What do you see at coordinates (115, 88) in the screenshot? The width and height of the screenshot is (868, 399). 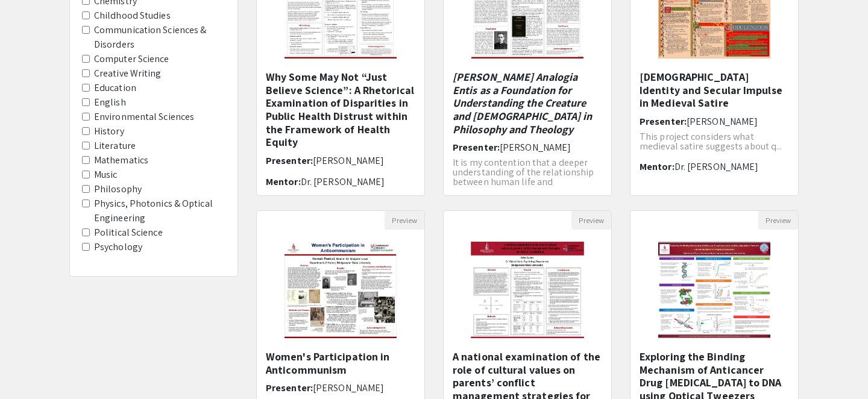 I see `label: Education` at bounding box center [115, 88].